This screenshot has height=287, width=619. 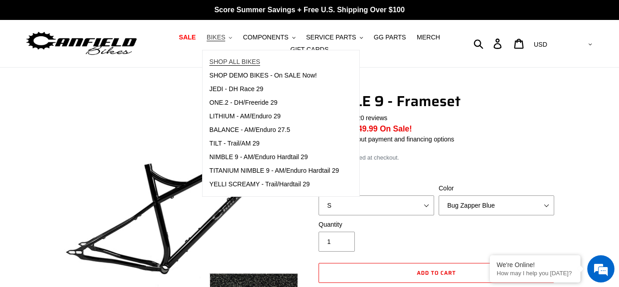 I want to click on span: TILT - Trail/AM 29, so click(x=234, y=143).